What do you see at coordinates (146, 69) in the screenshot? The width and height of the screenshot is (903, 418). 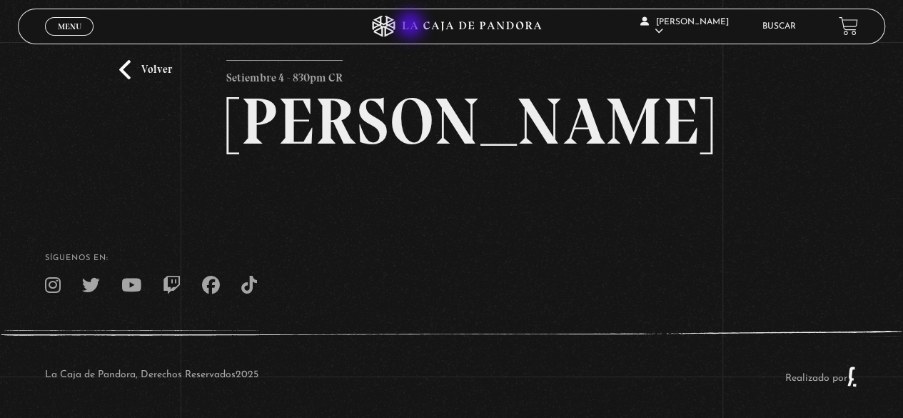 I see `a: Volver` at bounding box center [146, 69].